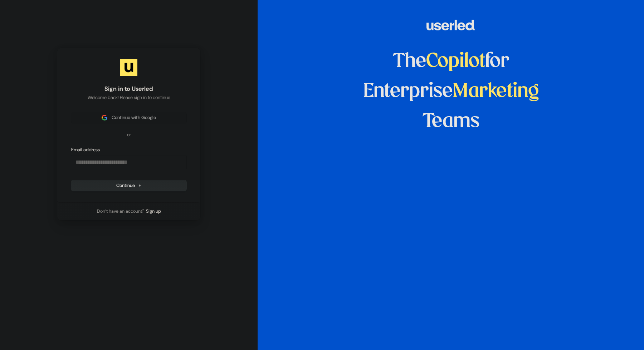 Image resolution: width=644 pixels, height=350 pixels. I want to click on label: Email address, so click(85, 150).